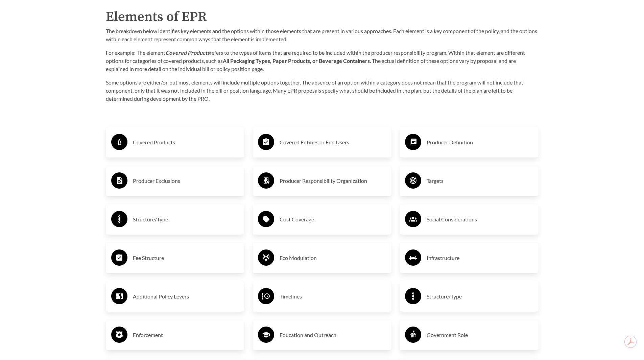 The height and width of the screenshot is (360, 644). Describe the element at coordinates (480, 219) in the screenshot. I see `h3: Social Considerations` at that location.